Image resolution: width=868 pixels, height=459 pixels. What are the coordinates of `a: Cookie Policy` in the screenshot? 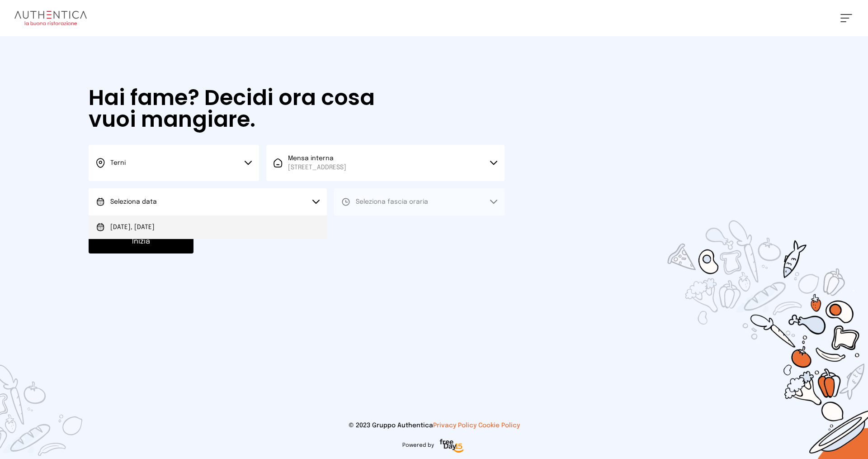 It's located at (499, 425).